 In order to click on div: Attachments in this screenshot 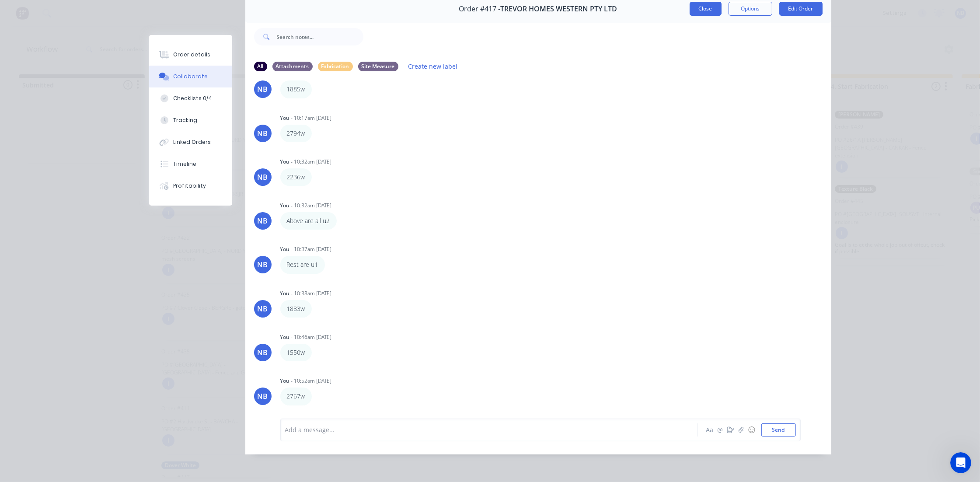, I will do `click(293, 67)`.